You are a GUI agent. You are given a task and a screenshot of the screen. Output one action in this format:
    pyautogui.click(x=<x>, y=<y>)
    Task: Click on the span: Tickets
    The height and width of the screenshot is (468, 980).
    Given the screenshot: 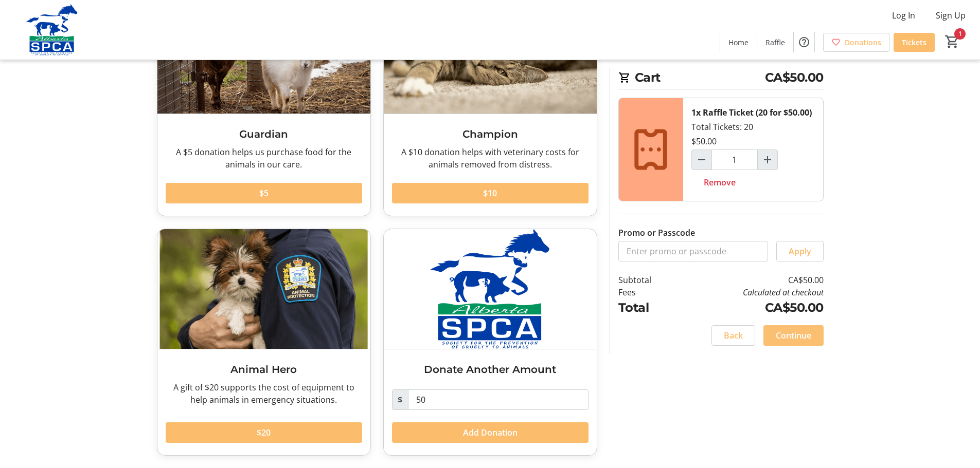 What is the action you would take?
    pyautogui.click(x=914, y=42)
    